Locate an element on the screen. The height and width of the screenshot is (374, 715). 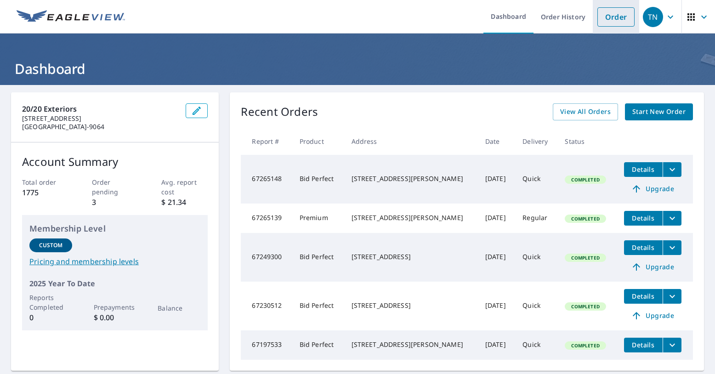
button: detailsBtn-67230512 is located at coordinates (643, 296).